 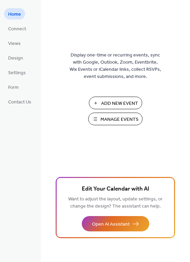 I want to click on a: Settings, so click(x=17, y=72).